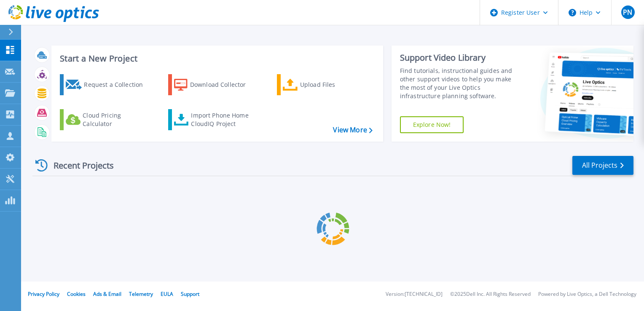  Describe the element at coordinates (627, 12) in the screenshot. I see `span: PN` at that location.